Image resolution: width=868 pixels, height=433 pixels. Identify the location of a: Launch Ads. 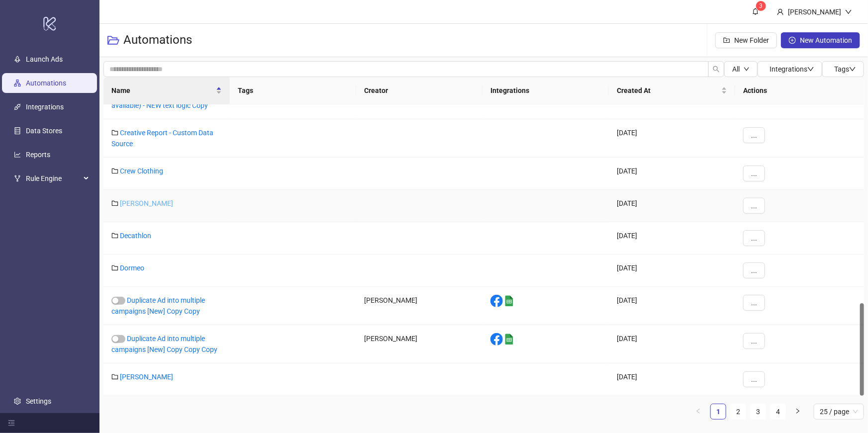
(45, 59).